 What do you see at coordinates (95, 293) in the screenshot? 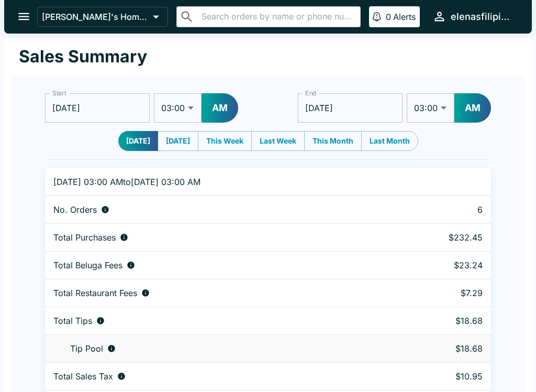
I see `p: Total Restaurant Fees` at bounding box center [95, 293].